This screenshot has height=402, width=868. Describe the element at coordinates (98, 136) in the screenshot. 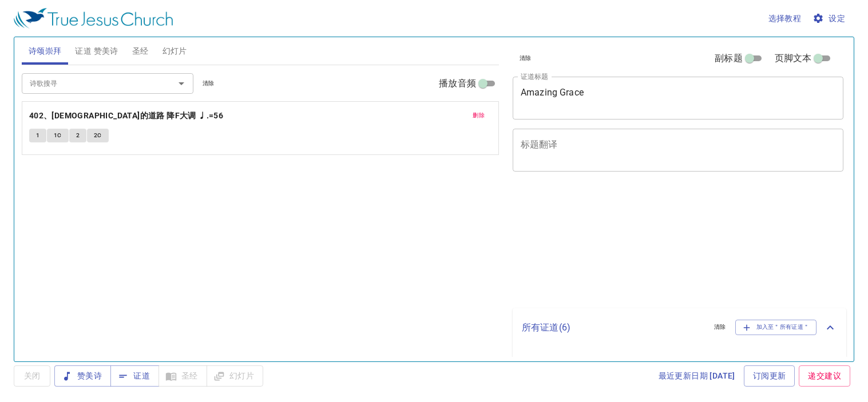

I see `span: 2C` at that location.